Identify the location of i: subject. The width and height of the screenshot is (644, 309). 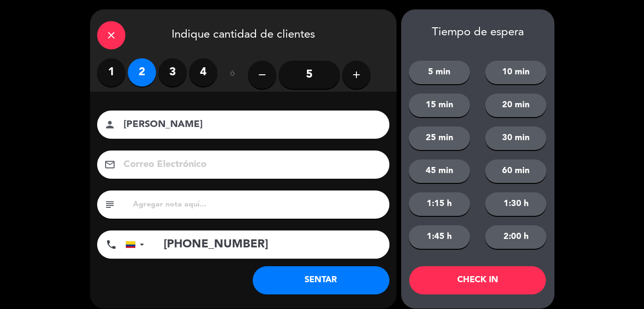
(110, 204).